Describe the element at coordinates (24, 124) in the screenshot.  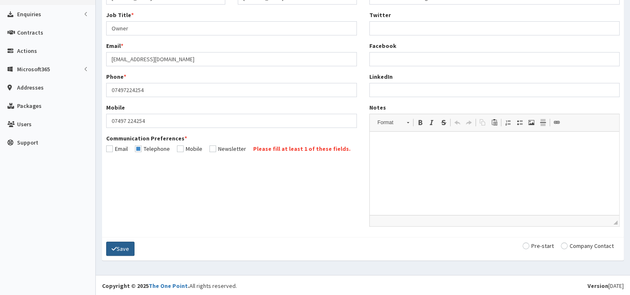
I see `span: Users` at that location.